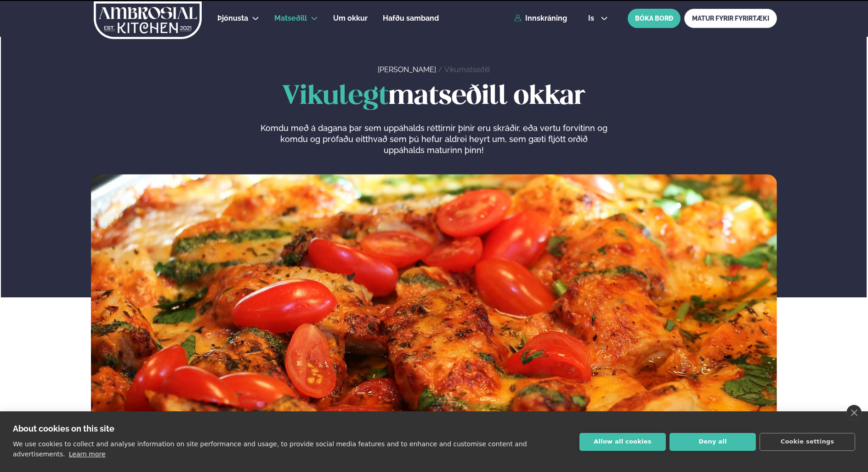 The width and height of the screenshot is (868, 472). I want to click on p: Komdu með á dagana þar sem uppáhalds réttirnir þínir eru skráðir, eða vertu forvitinn og komdu og..., so click(434, 139).